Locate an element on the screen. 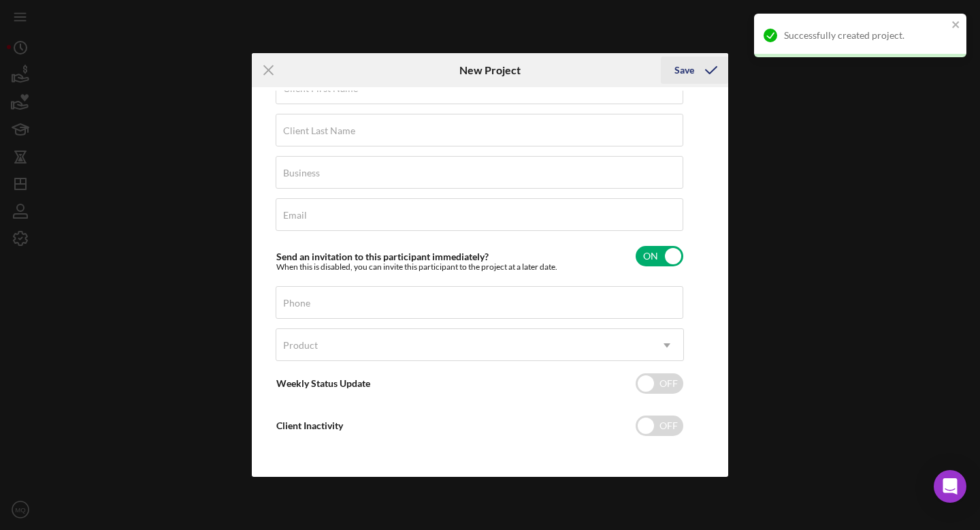 This screenshot has width=980, height=530. label: Email is located at coordinates (295, 215).